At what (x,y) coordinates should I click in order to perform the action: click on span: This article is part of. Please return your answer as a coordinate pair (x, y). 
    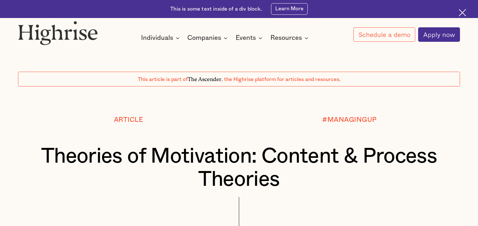
    Looking at the image, I should click on (163, 80).